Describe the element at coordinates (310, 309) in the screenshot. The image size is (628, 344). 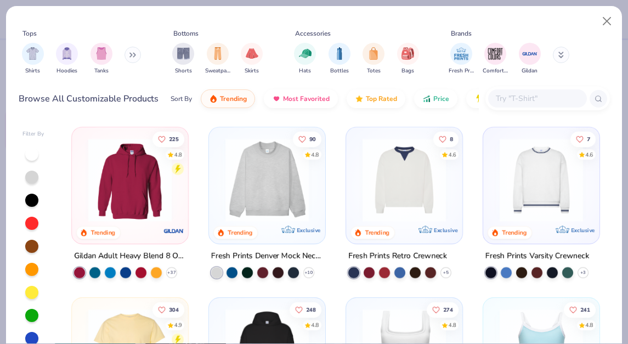
I see `span: 248` at that location.